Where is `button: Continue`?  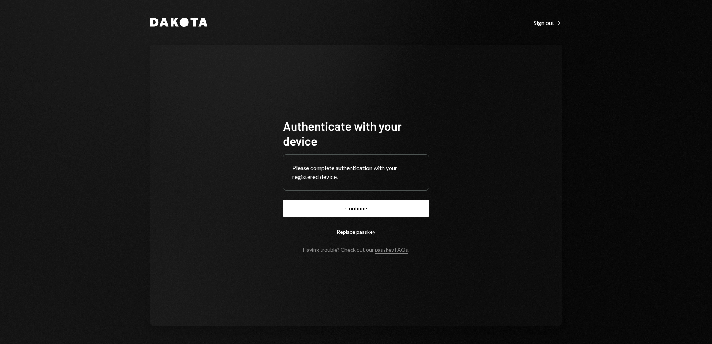 button: Continue is located at coordinates (356, 208).